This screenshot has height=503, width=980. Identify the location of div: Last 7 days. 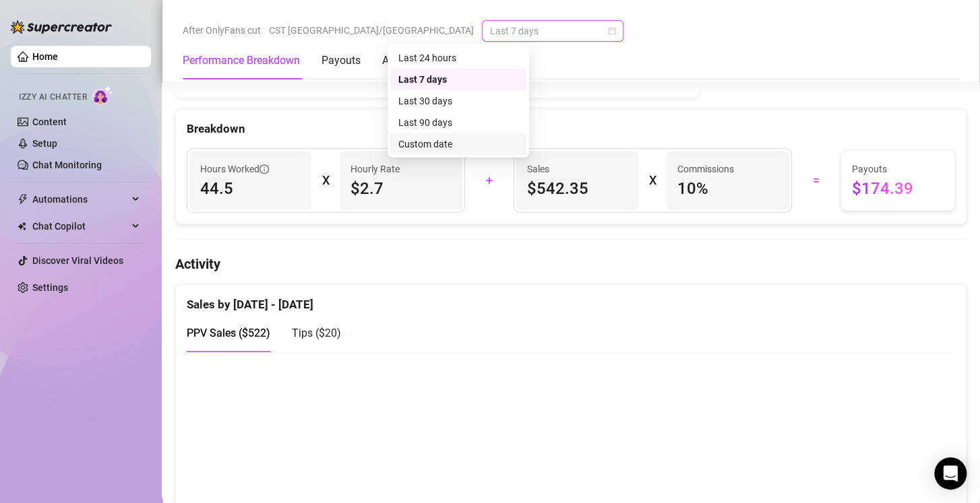
(458, 80).